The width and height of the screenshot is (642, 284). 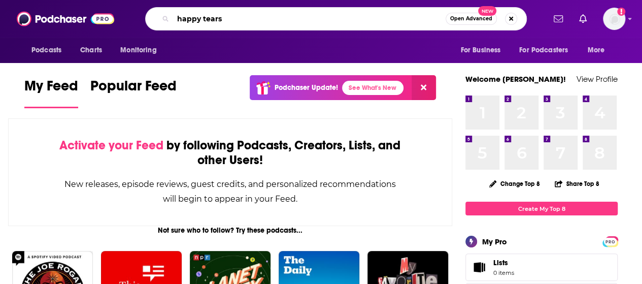 What do you see at coordinates (51, 92) in the screenshot?
I see `a: My Feed` at bounding box center [51, 92].